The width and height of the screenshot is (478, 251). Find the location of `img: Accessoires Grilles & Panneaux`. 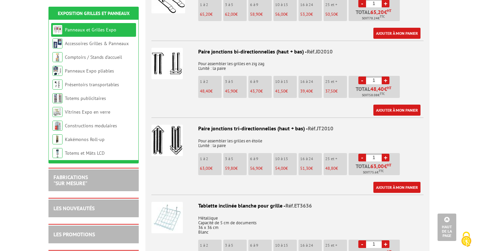

img: Accessoires Grilles & Panneaux is located at coordinates (58, 43).